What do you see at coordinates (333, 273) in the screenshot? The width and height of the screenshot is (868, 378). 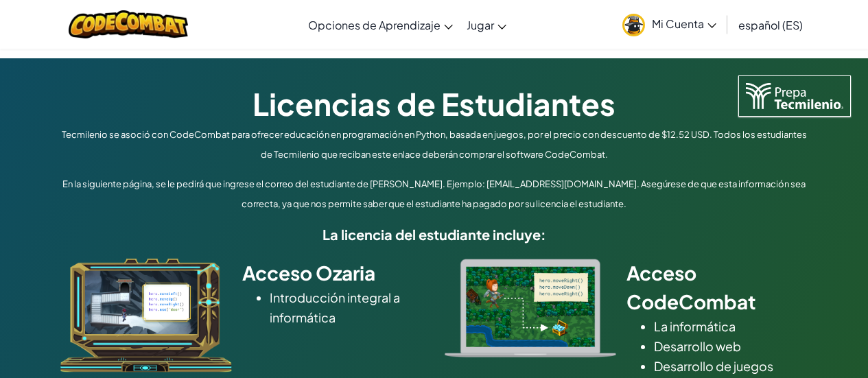 I see `h2: Acceso Ozaria` at bounding box center [333, 273].